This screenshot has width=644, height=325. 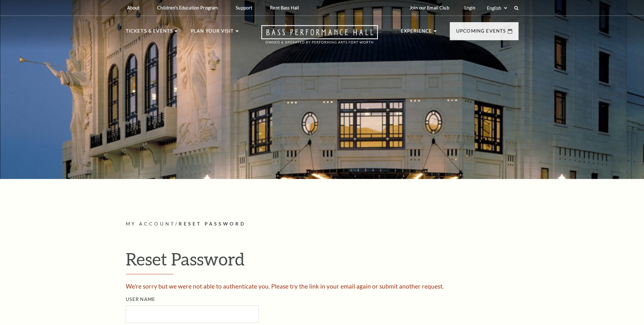 I want to click on p: Upcoming Events, so click(x=481, y=33).